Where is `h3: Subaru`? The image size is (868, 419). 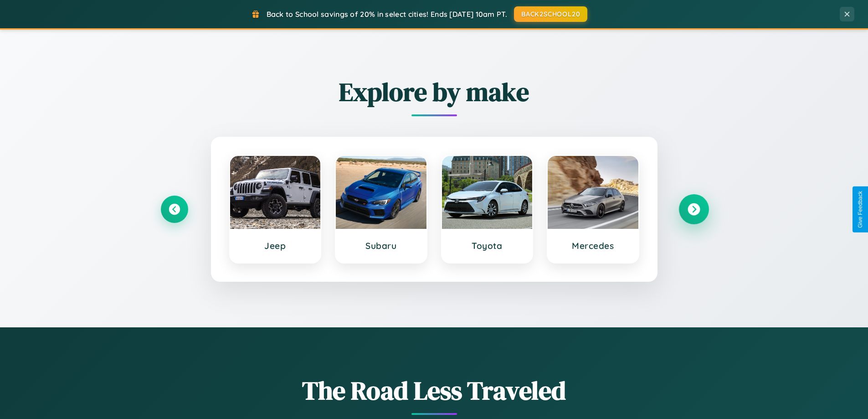 h3: Subaru is located at coordinates (381, 246).